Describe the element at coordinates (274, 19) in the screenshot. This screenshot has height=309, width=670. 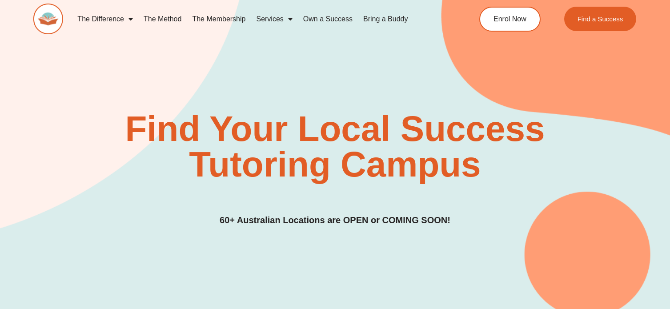
I see `a: Services` at that location.